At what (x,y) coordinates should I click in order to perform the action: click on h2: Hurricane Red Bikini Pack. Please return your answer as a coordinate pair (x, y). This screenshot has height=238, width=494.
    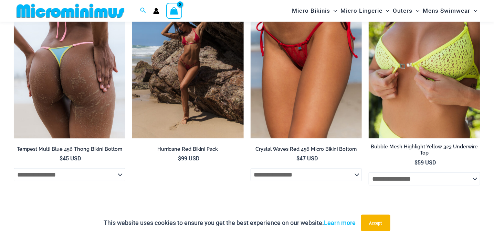
    Looking at the image, I should click on (188, 149).